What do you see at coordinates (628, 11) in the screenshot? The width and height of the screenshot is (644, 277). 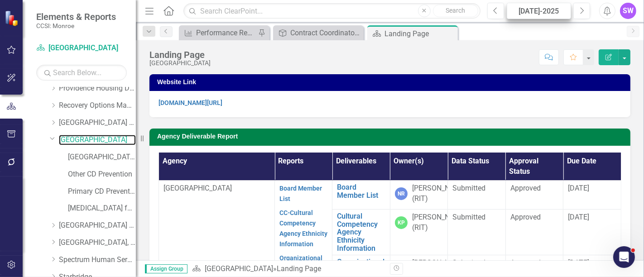 I see `div: SW` at bounding box center [628, 11].